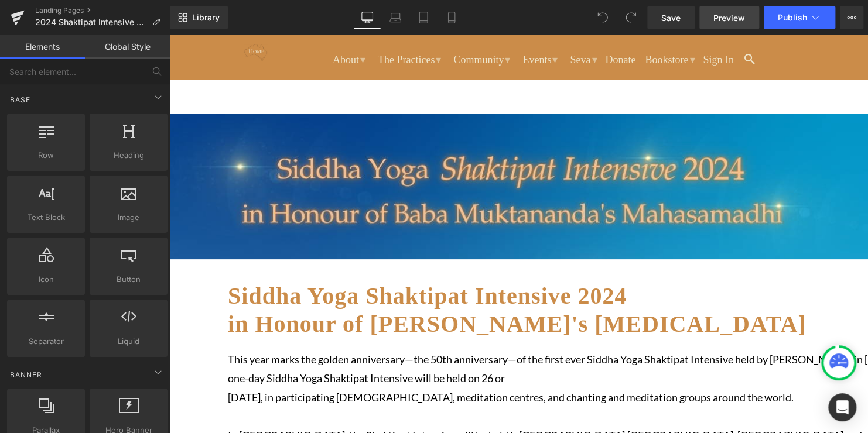 The height and width of the screenshot is (433, 868). Describe the element at coordinates (86, 17) in the screenshot. I see `img: The Siddha Yoga Foundation Limited` at that location.